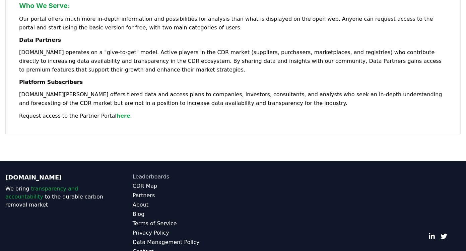 The height and width of the screenshot is (251, 466). What do you see at coordinates (183, 224) in the screenshot?
I see `a: Terms of Service` at bounding box center [183, 224].